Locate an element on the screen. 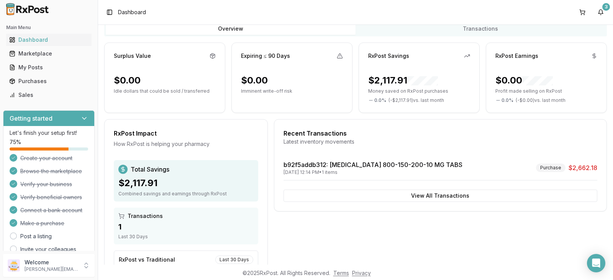 Image resolution: width=613 pixels, height=280 pixels. a: Sales is located at coordinates (49, 95).